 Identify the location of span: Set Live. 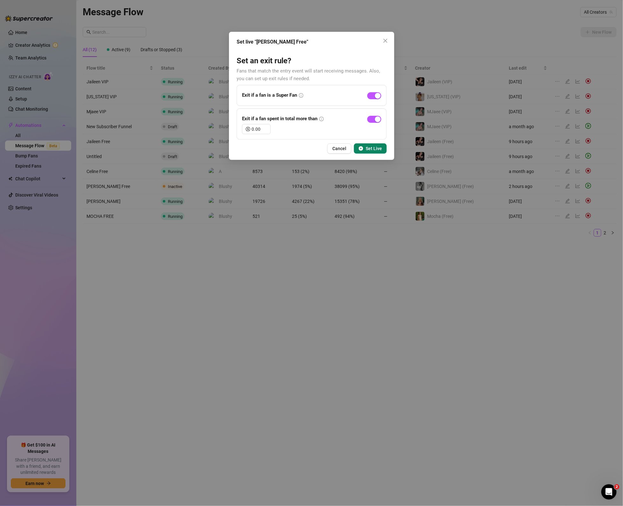
(373, 148).